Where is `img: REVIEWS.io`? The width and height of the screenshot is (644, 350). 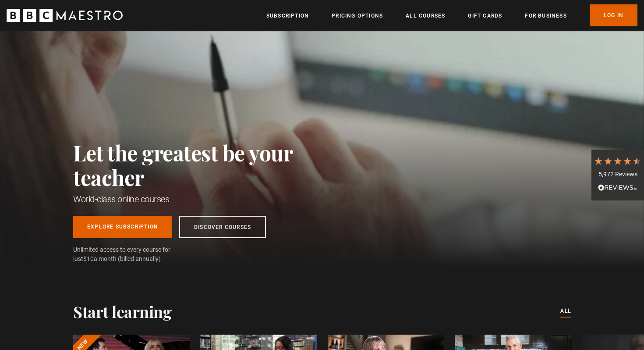 img: REVIEWS.io is located at coordinates (617, 187).